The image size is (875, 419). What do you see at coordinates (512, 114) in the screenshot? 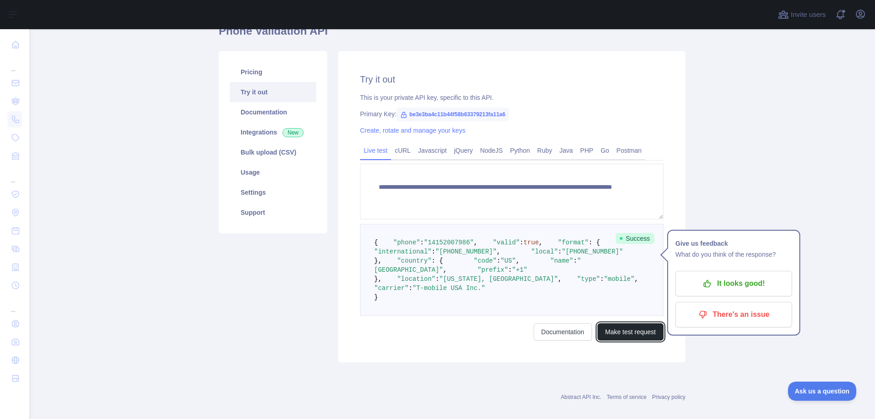
I see `div: Primary Key:` at bounding box center [512, 114].